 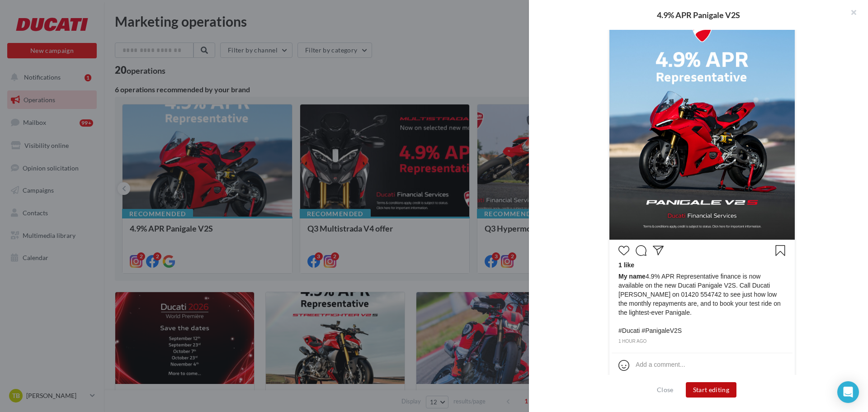 What do you see at coordinates (624, 250) in the screenshot?
I see `svg: J’aime` at bounding box center [624, 250].